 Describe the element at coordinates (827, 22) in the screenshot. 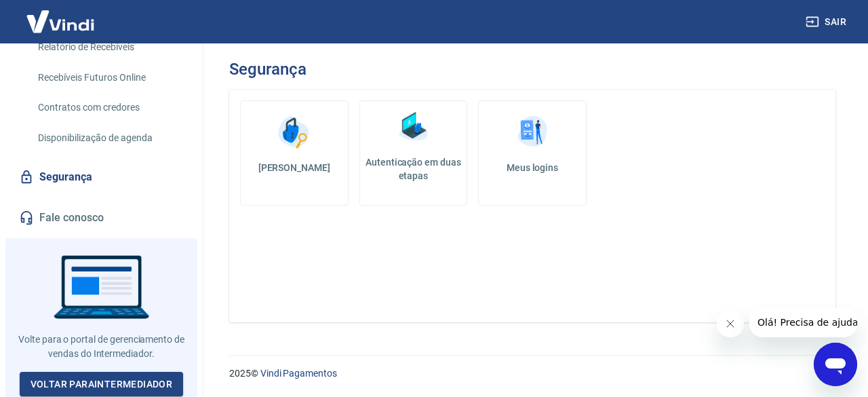

I see `button: Sair` at that location.